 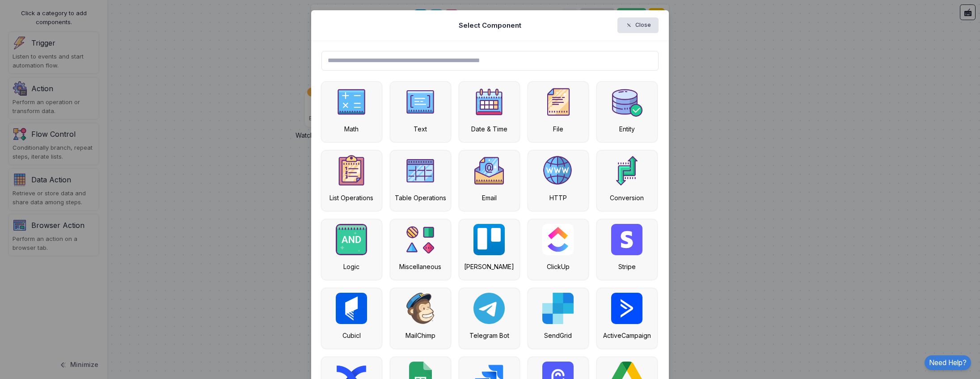 I want to click on img: and.png, so click(x=352, y=239).